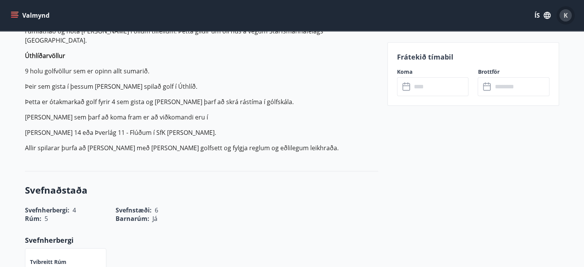 The image size is (584, 267). What do you see at coordinates (155, 219) in the screenshot?
I see `span: Já` at bounding box center [155, 219].